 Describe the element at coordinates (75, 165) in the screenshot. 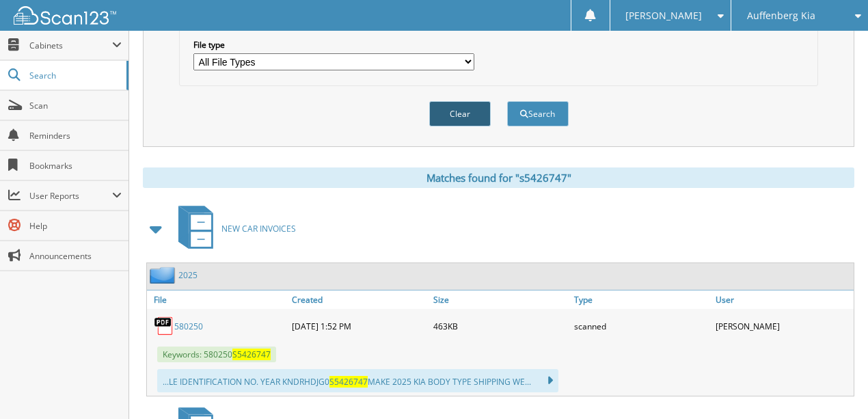

I see `span: Bookmarks` at that location.